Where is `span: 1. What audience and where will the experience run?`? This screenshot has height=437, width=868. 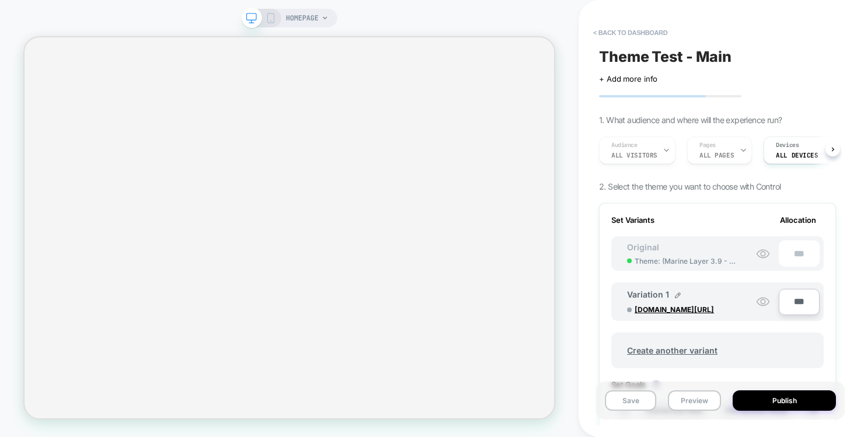
span: 1. What audience and where will the experience run? is located at coordinates (691, 120).